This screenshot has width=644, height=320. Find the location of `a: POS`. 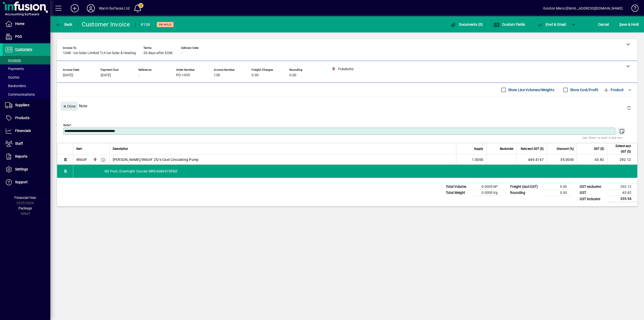

a: POS is located at coordinates (26, 37).